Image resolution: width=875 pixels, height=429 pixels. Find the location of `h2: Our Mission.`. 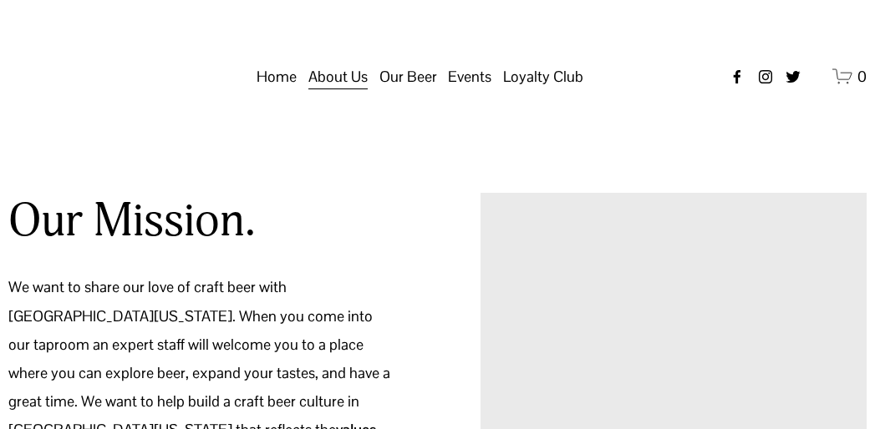

h2: Our Mission. is located at coordinates (132, 221).